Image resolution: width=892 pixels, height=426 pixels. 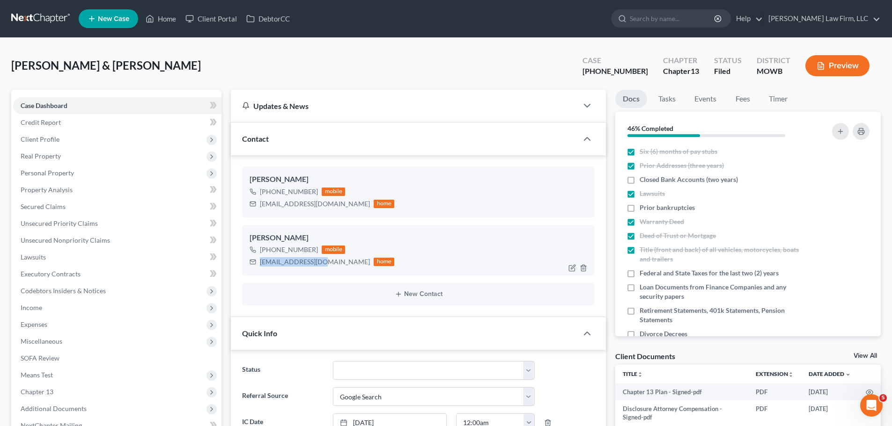 What do you see at coordinates (742, 99) in the screenshot?
I see `a: Fees` at bounding box center [742, 99].